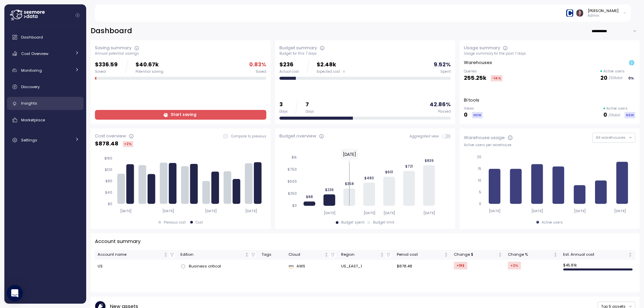 The width and height of the screenshot is (644, 308). Describe the element at coordinates (109, 181) in the screenshot. I see `tspan: $80` at that location.